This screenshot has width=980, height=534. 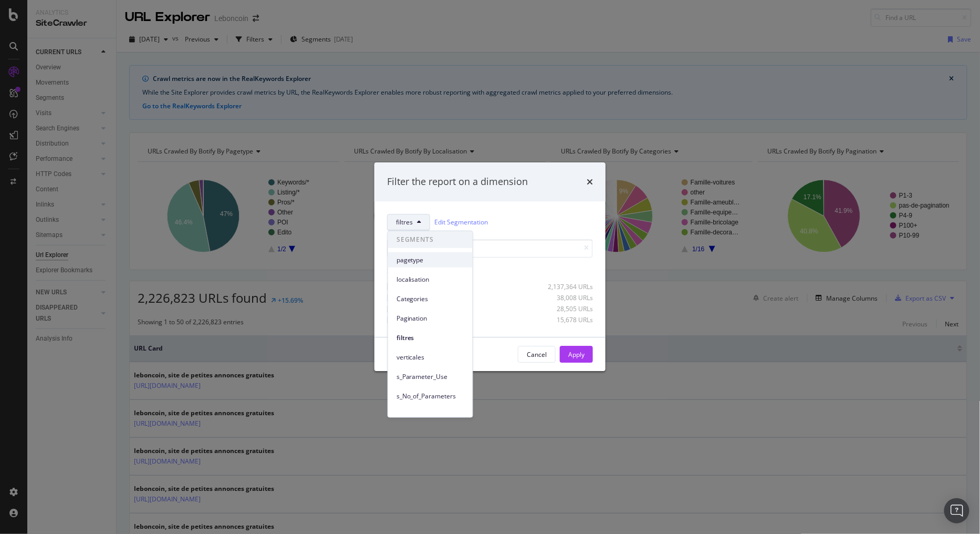 I want to click on button: Cancel, so click(x=537, y=355).